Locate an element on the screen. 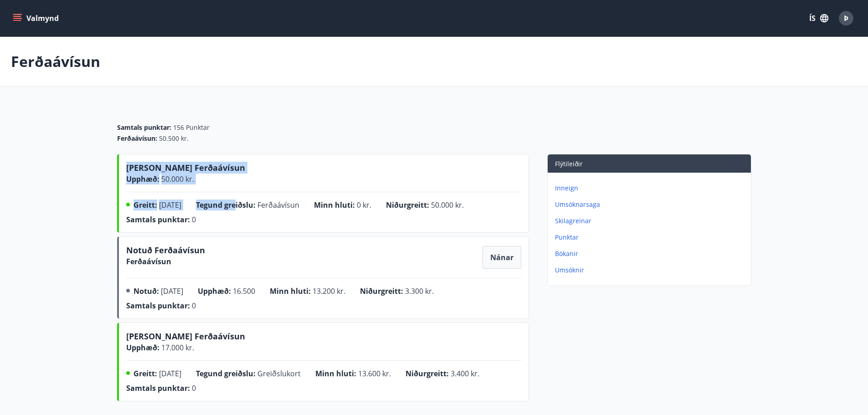 The image size is (868, 415). button: Nánar is located at coordinates (501, 257).